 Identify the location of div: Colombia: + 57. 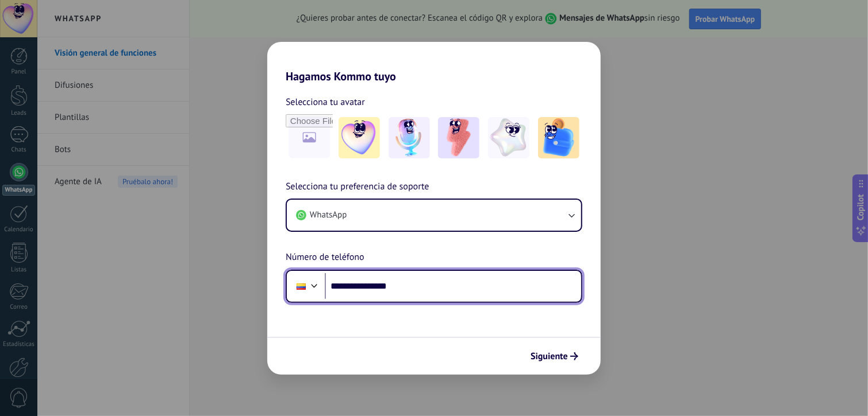
(301, 287).